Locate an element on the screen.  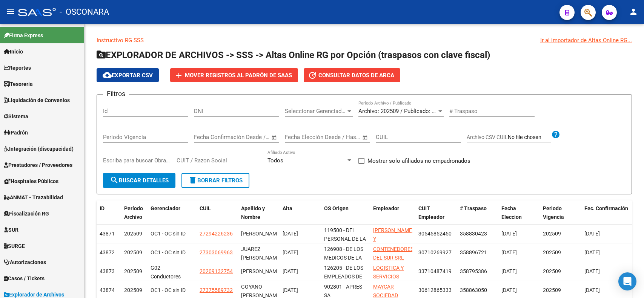
span: Sistema is located at coordinates (16, 117).